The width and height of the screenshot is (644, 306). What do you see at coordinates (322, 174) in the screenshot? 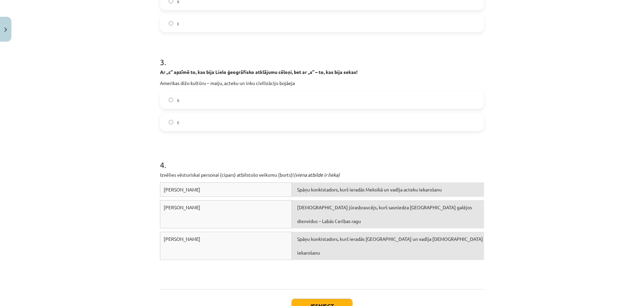
I see `p: Izvēlies vēsturiskai personai (cipars) atbilstošo veikumu (burts)!` at bounding box center [322, 174].